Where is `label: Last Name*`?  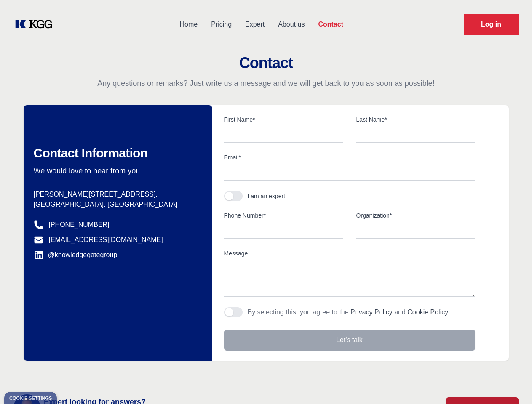
label: Last Name* is located at coordinates (416, 120).